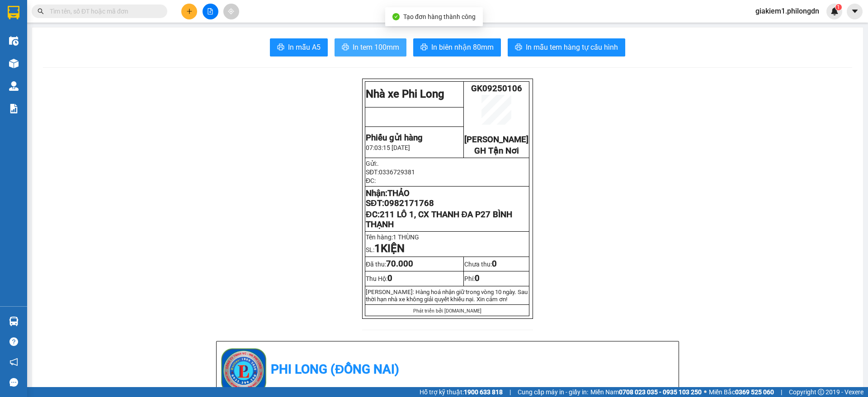  Describe the element at coordinates (439, 17) in the screenshot. I see `span: Tạo đơn hàng thành công` at that location.